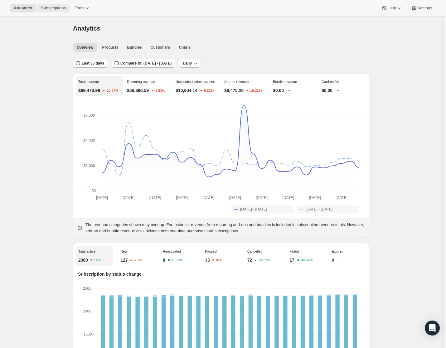 Image resolution: width=446 pixels, height=348 pixels. What do you see at coordinates (333, 260) in the screenshot?
I see `p: 0` at bounding box center [333, 260].